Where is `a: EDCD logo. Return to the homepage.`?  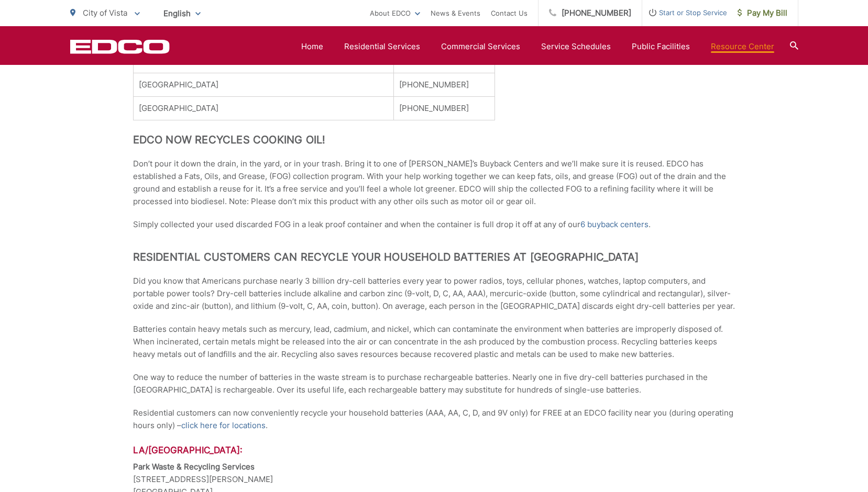
a: EDCD logo. Return to the homepage. is located at coordinates (120, 46).